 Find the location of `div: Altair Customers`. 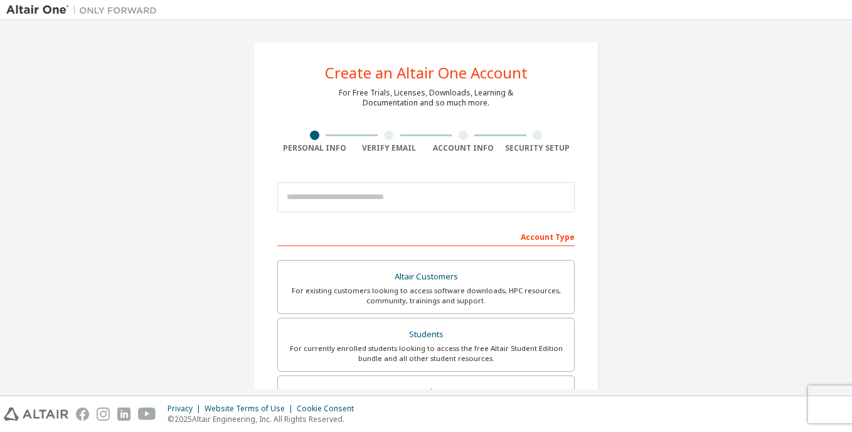

div: Altair Customers is located at coordinates (426, 277).